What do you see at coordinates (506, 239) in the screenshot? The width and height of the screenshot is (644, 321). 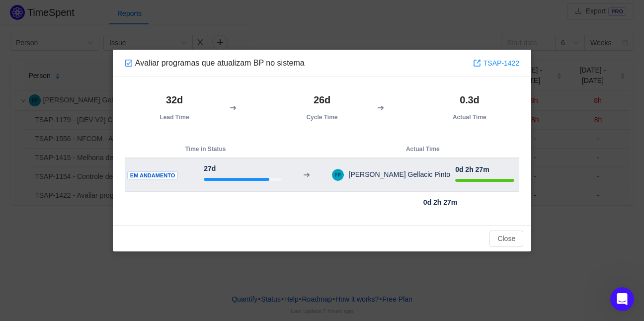 I see `button: Close` at bounding box center [506, 239].